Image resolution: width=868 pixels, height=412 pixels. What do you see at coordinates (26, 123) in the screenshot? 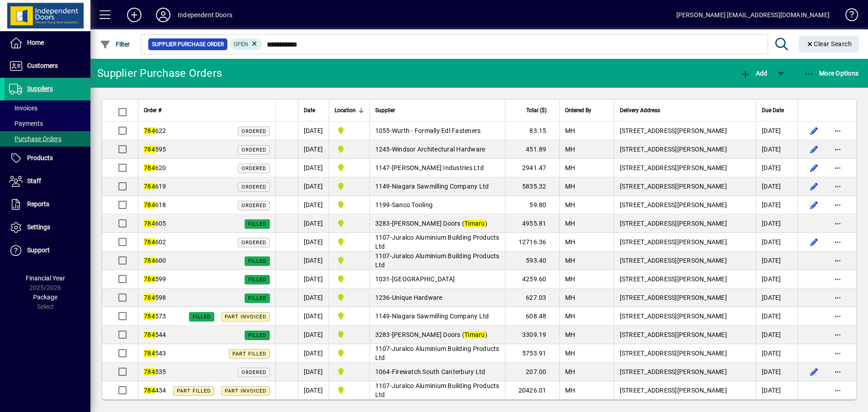
I see `span: Payments` at bounding box center [26, 123].